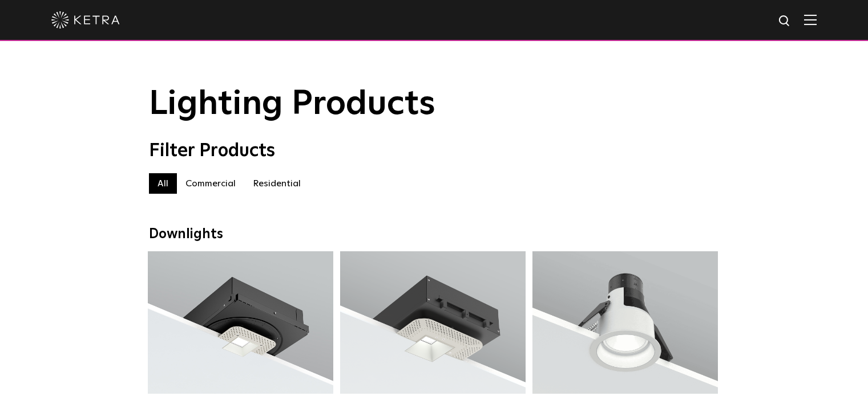 The height and width of the screenshot is (396, 868). I want to click on div: Filter Products, so click(434, 151).